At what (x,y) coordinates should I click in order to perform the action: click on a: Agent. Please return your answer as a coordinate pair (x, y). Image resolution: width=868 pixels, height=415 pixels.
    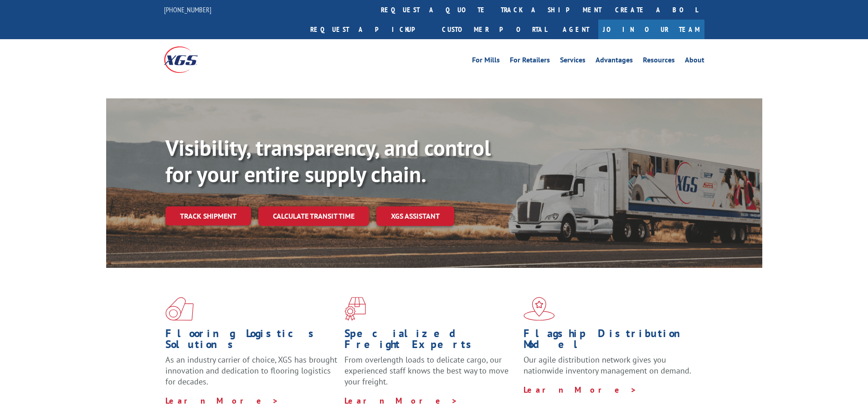
    Looking at the image, I should click on (576, 29).